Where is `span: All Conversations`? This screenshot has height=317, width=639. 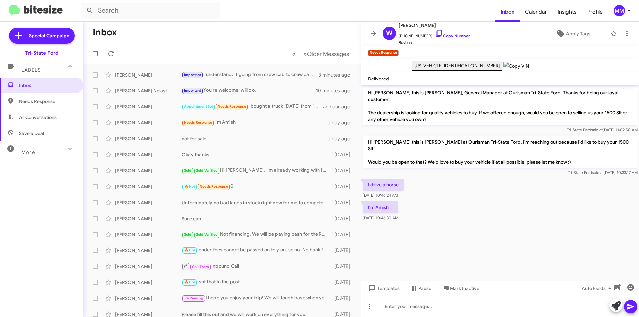 span: All Conversations is located at coordinates (38, 118).